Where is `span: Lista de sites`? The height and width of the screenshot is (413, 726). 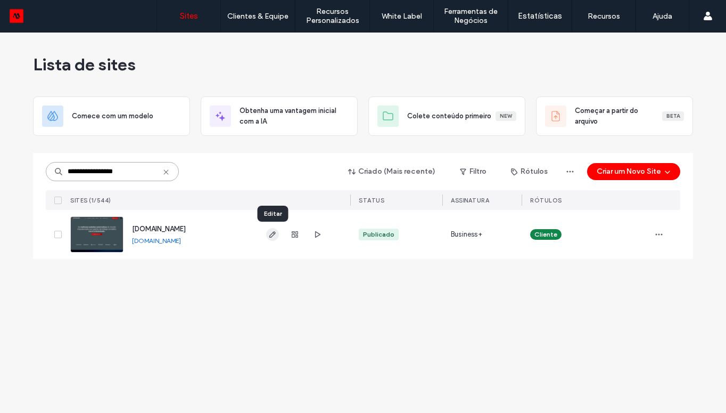 span: Lista de sites is located at coordinates (84, 64).